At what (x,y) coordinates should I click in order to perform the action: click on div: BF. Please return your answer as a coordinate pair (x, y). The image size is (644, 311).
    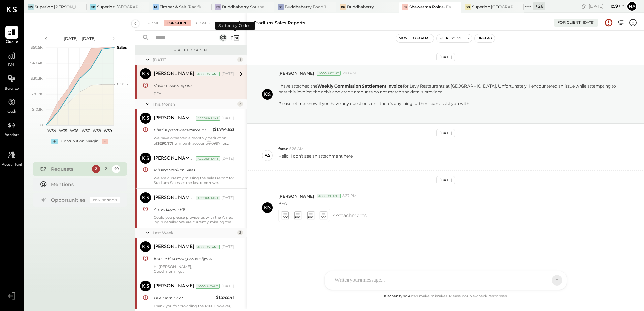
    Looking at the image, I should click on (281, 7).